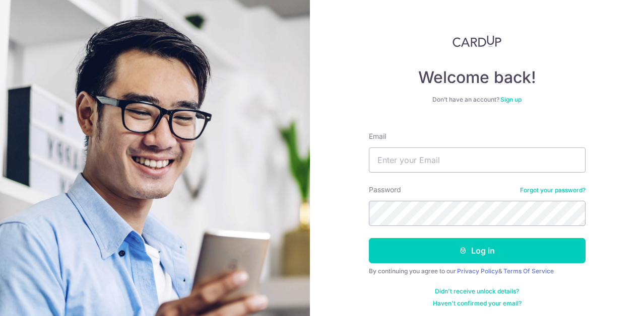 The width and height of the screenshot is (644, 316). What do you see at coordinates (477, 303) in the screenshot?
I see `a: Haven't confirmed your email?` at bounding box center [477, 303].